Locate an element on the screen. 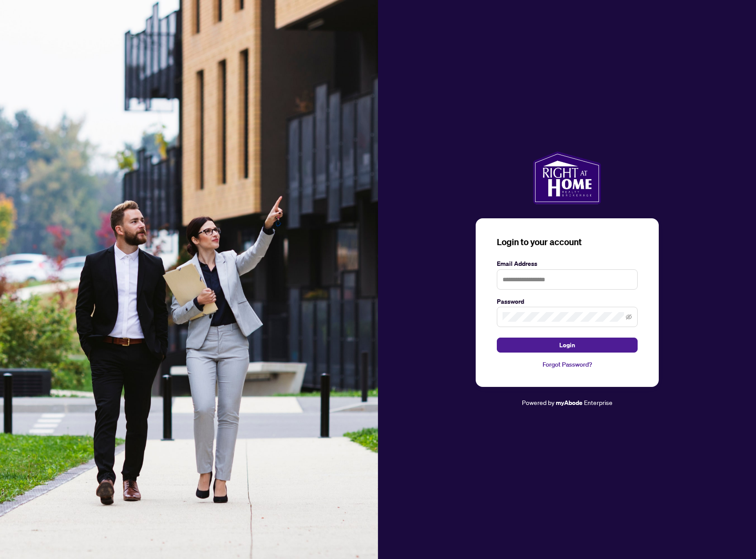 This screenshot has height=559, width=756. h3: Login to your account is located at coordinates (568, 242).